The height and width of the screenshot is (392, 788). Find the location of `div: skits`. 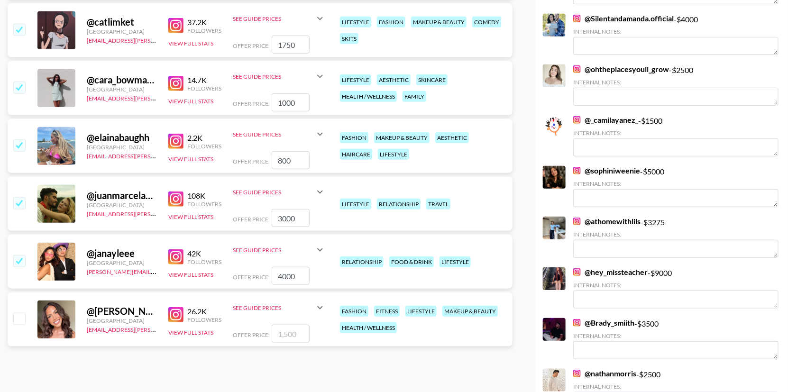

div: skits is located at coordinates (349, 38).